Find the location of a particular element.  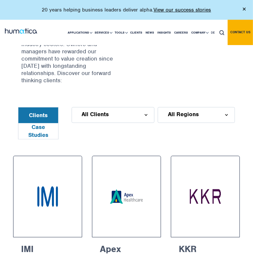

img: KKR is located at coordinates (206, 197).